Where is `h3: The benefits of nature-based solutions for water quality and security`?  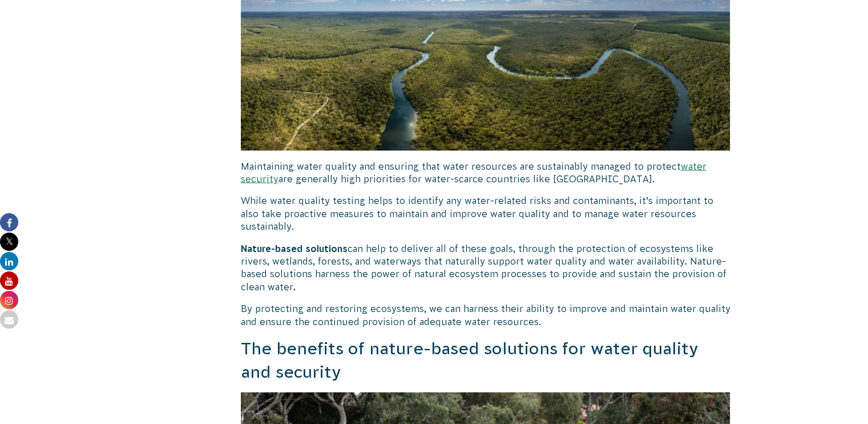
h3: The benefits of nature-based solutions for water quality and security is located at coordinates (486, 360).